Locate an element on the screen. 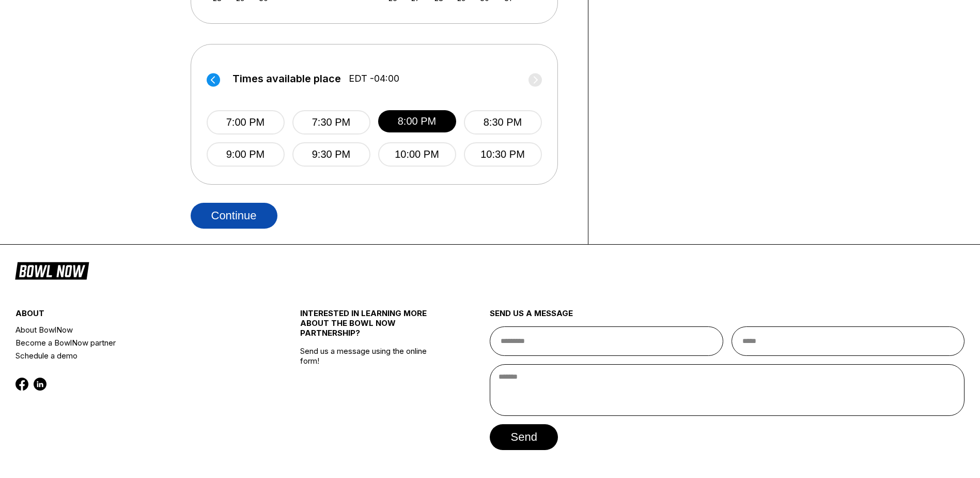 The image size is (980, 478). span: EDT -04:00 is located at coordinates (374, 79).